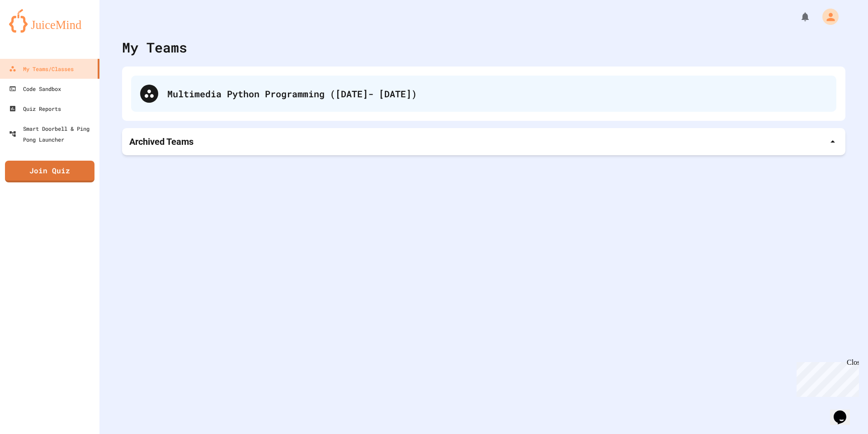  I want to click on div: Code Sandbox, so click(35, 89).